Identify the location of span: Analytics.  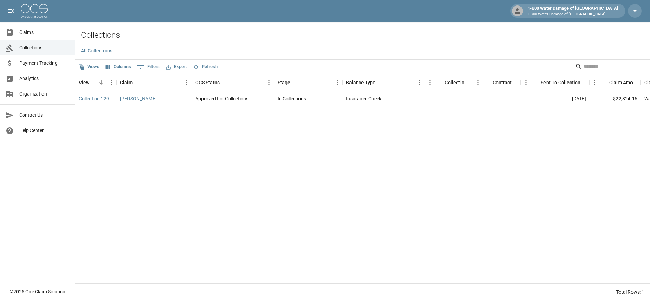
(44, 78).